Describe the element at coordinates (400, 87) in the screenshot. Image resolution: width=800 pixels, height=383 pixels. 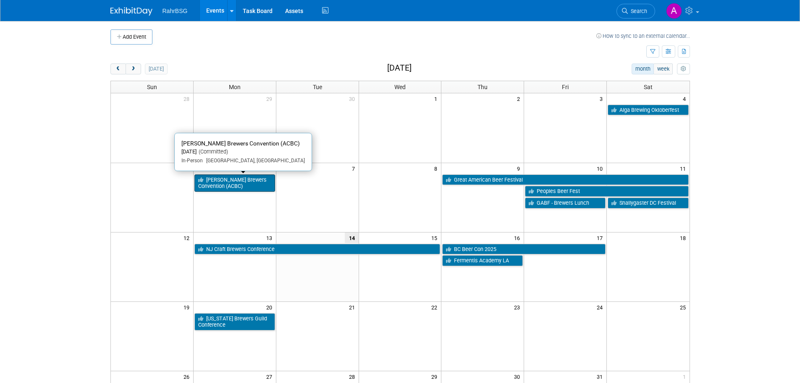
I see `span: Wed` at that location.